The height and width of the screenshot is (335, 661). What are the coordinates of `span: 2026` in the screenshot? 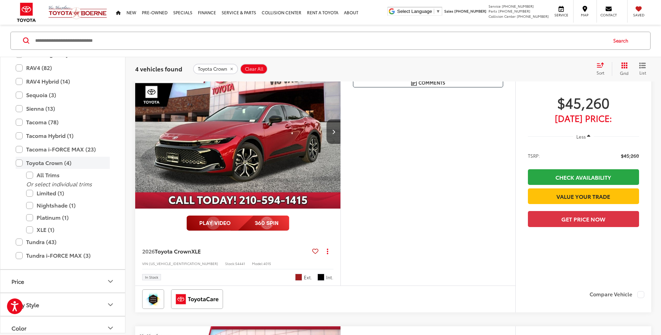 It's located at (148, 251).